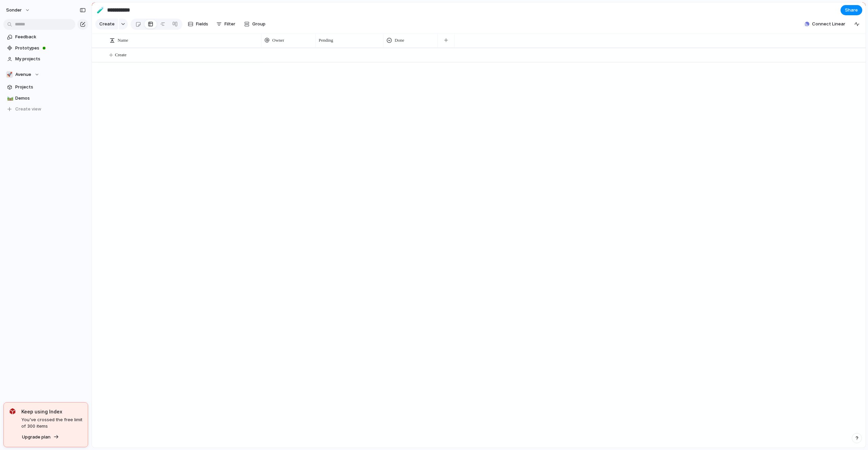 The width and height of the screenshot is (868, 450). What do you see at coordinates (825, 24) in the screenshot?
I see `button: Connect Linear` at bounding box center [825, 24].